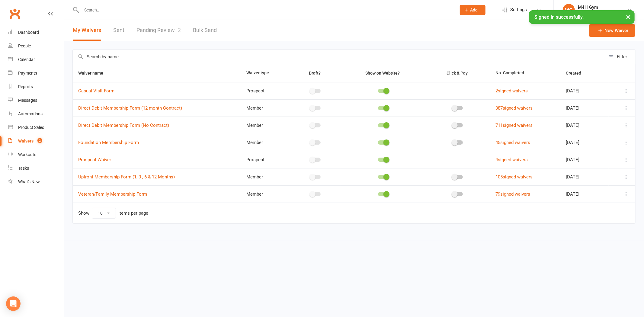 Image resolution: width=644 pixels, height=317 pixels. Describe the element at coordinates (118, 30) in the screenshot. I see `a: Sent` at that location.